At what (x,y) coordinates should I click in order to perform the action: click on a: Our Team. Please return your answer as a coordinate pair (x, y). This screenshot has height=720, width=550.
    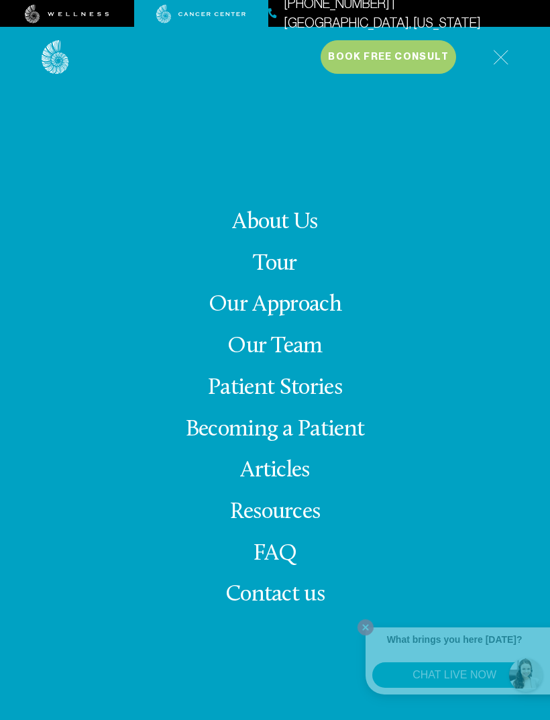
    Looking at the image, I should click on (275, 346).